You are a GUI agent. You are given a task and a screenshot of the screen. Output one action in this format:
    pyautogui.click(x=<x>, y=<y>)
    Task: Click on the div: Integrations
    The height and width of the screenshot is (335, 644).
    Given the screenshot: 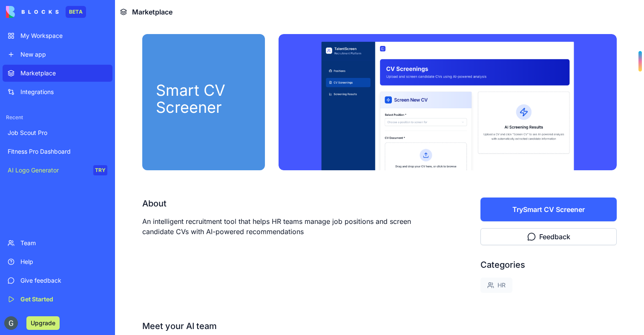 What is the action you would take?
    pyautogui.click(x=64, y=92)
    